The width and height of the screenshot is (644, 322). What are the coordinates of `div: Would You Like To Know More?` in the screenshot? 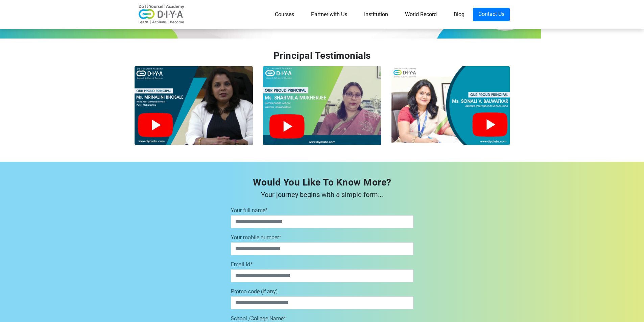 It's located at (322, 182).